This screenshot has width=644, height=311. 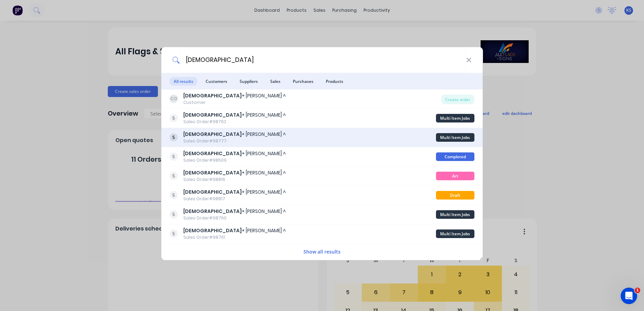 What do you see at coordinates (322, 251) in the screenshot?
I see `button: Show all results` at bounding box center [322, 251].